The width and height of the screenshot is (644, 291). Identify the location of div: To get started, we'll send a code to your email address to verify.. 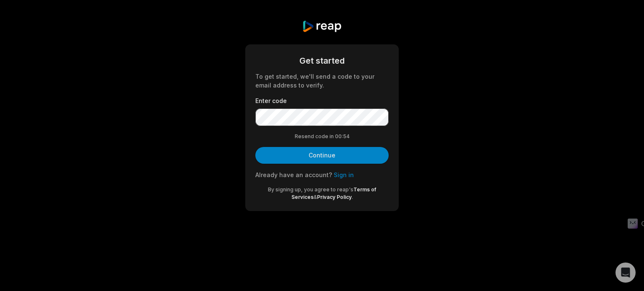
(322, 81).